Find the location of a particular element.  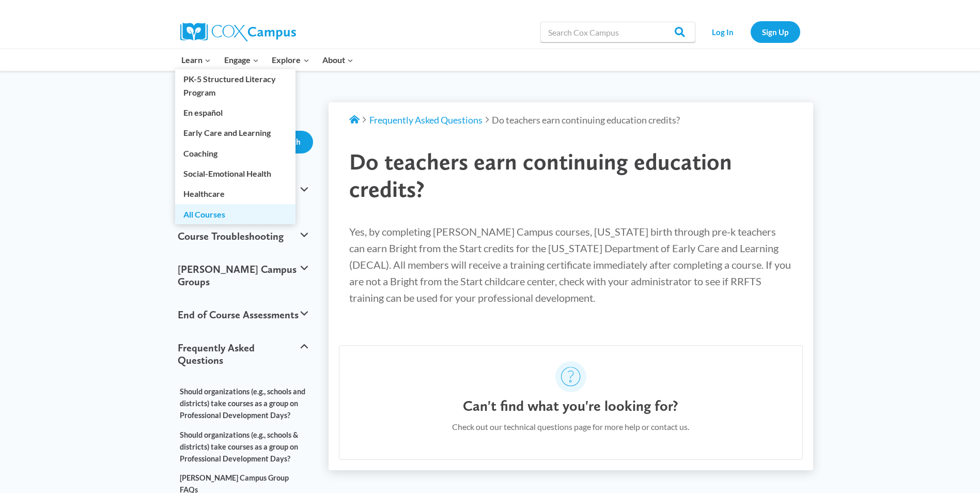

button: Child menu of Learn is located at coordinates (197, 60).